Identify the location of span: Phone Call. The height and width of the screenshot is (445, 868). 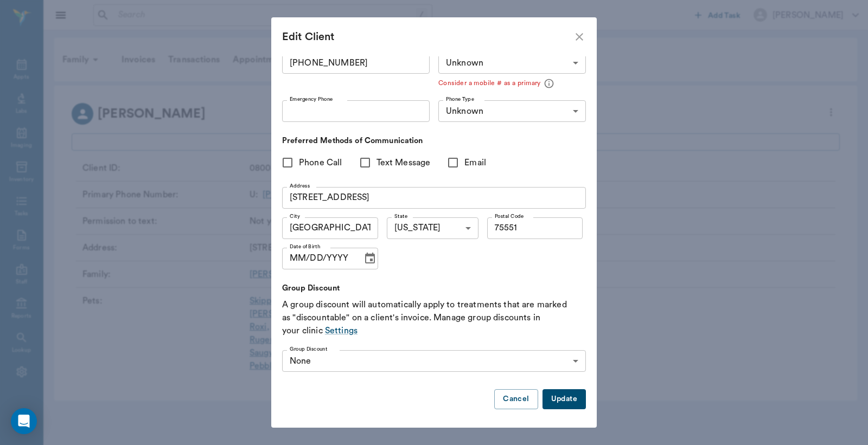
(321, 163).